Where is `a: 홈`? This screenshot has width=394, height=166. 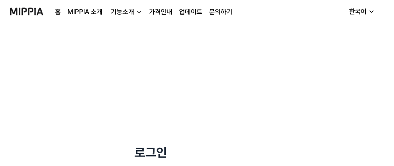
a: 홈 is located at coordinates (58, 12).